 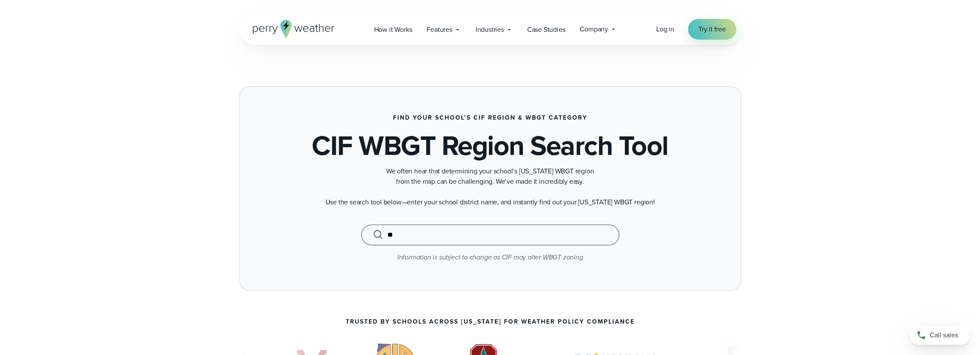 What do you see at coordinates (712, 29) in the screenshot?
I see `span: Try it free` at bounding box center [712, 29].